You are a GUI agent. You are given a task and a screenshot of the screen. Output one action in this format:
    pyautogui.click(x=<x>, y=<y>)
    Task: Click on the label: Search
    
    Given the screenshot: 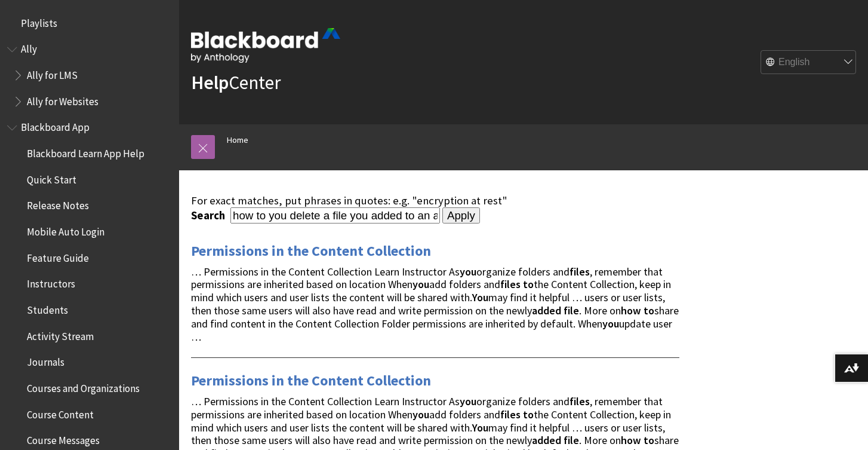 What is the action you would take?
    pyautogui.click(x=210, y=215)
    